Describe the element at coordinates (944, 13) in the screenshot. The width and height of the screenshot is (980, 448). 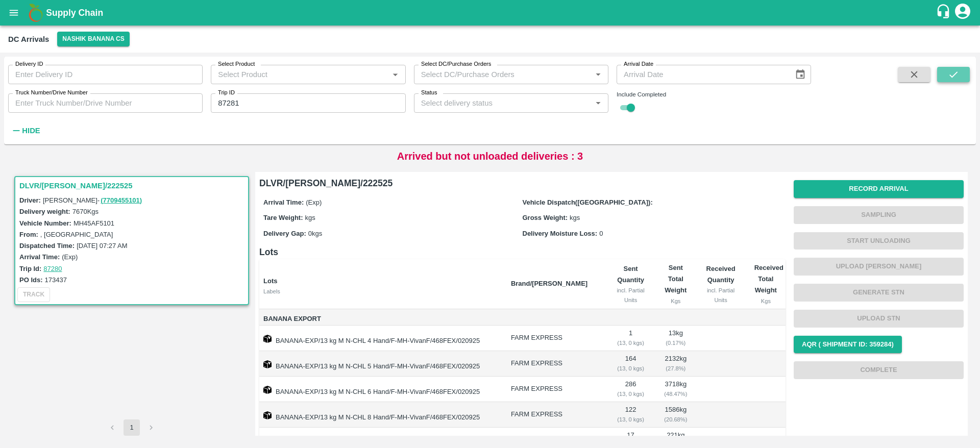
I see `div: customer-support` at that location.